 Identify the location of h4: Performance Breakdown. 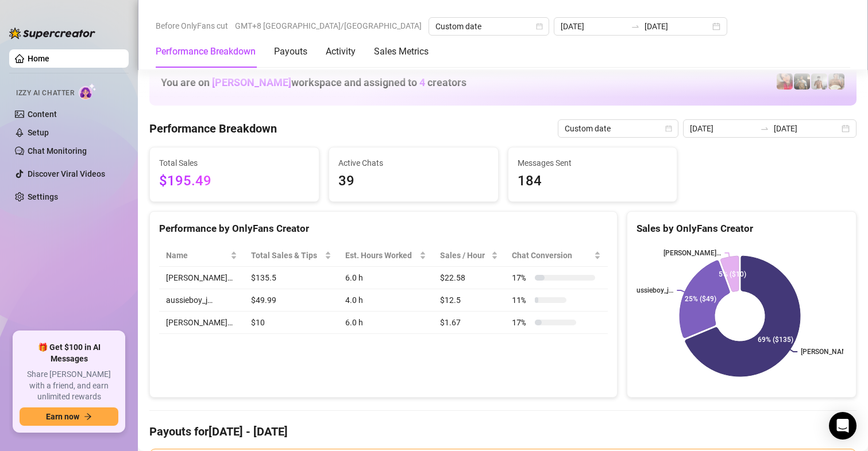
(213, 128).